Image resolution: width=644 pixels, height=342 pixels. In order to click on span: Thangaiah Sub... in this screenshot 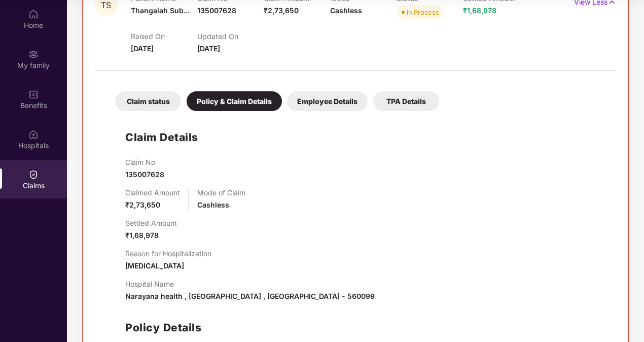, I will do `click(160, 10)`.